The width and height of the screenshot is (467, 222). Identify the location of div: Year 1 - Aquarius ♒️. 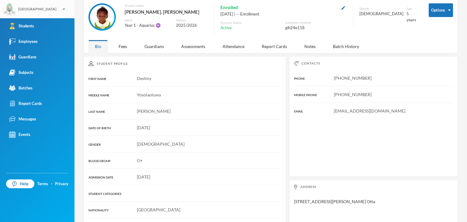
(148, 26).